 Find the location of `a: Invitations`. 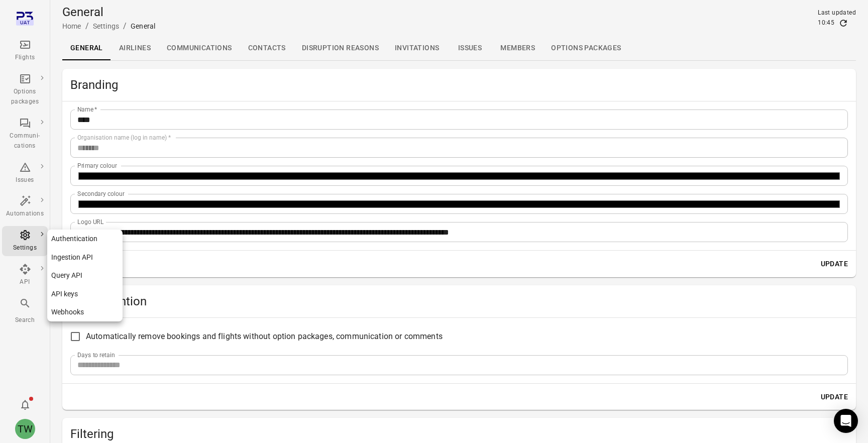

a: Invitations is located at coordinates (417, 48).